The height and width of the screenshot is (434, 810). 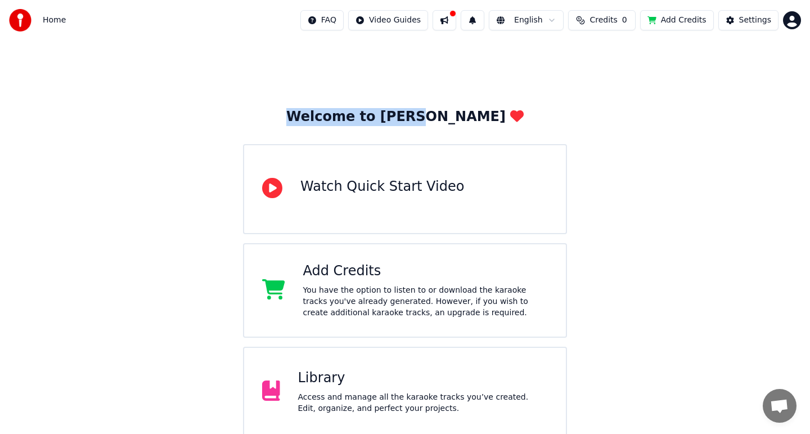 I want to click on button: Credits0, so click(x=602, y=20).